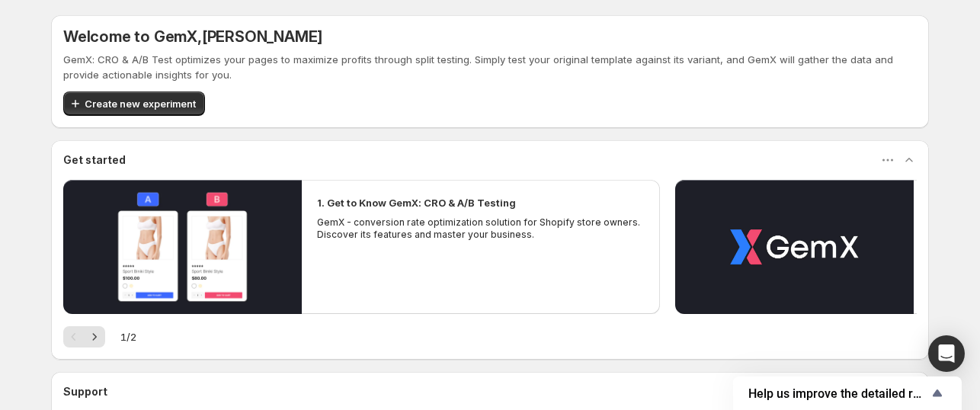  Describe the element at coordinates (134, 104) in the screenshot. I see `button: Create new experiment` at that location.